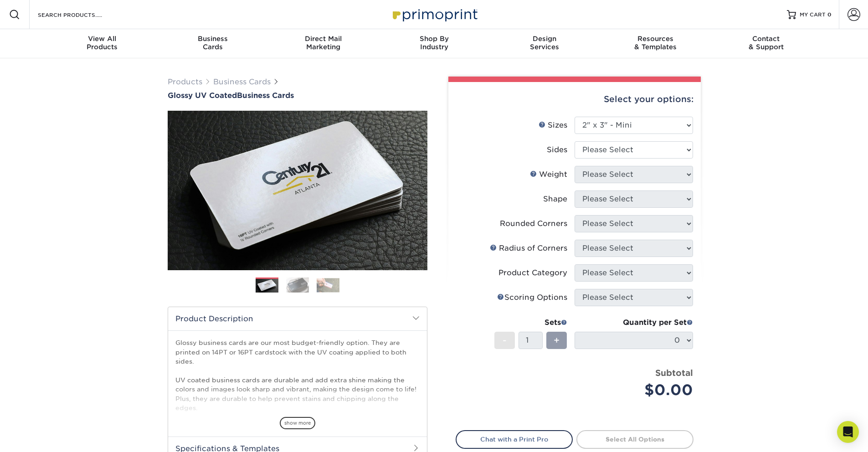  What do you see at coordinates (102, 39) in the screenshot?
I see `span: View All` at bounding box center [102, 39].